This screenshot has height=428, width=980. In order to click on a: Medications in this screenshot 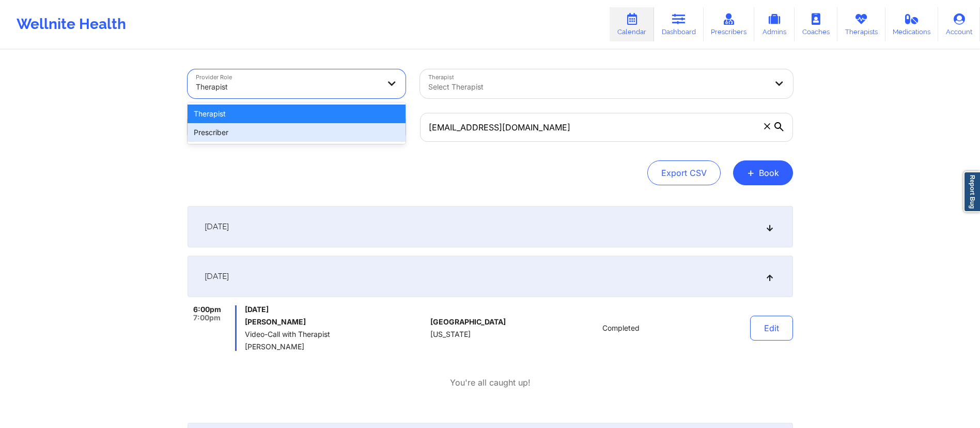, I will do `click(912, 25)`.